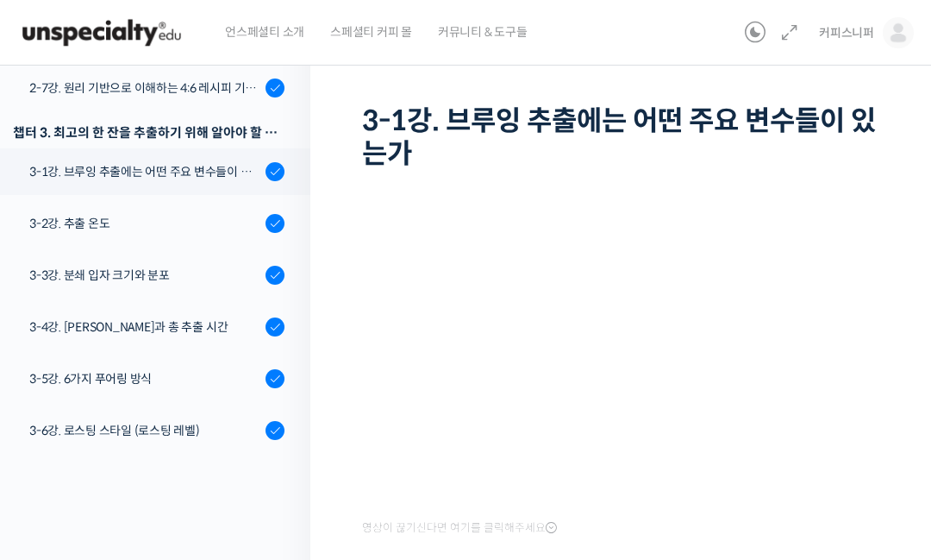 Image resolution: width=931 pixels, height=560 pixels. I want to click on span: 영상이 끊기신다면 여기를 클릭해주세요, so click(460, 527).